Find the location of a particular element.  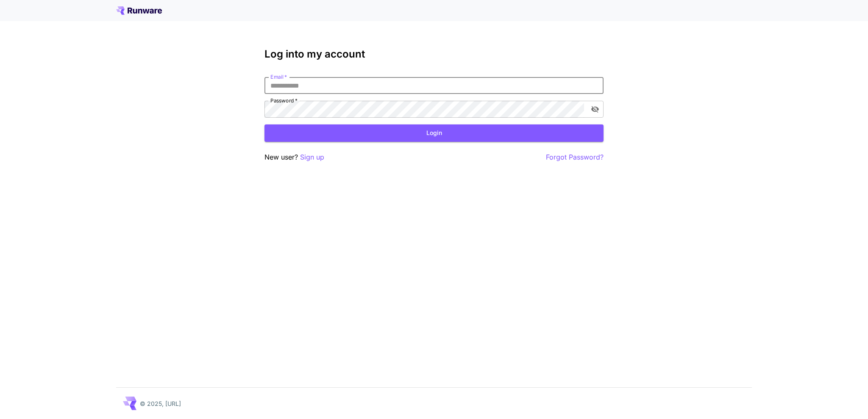

p: New user? is located at coordinates (294, 157).